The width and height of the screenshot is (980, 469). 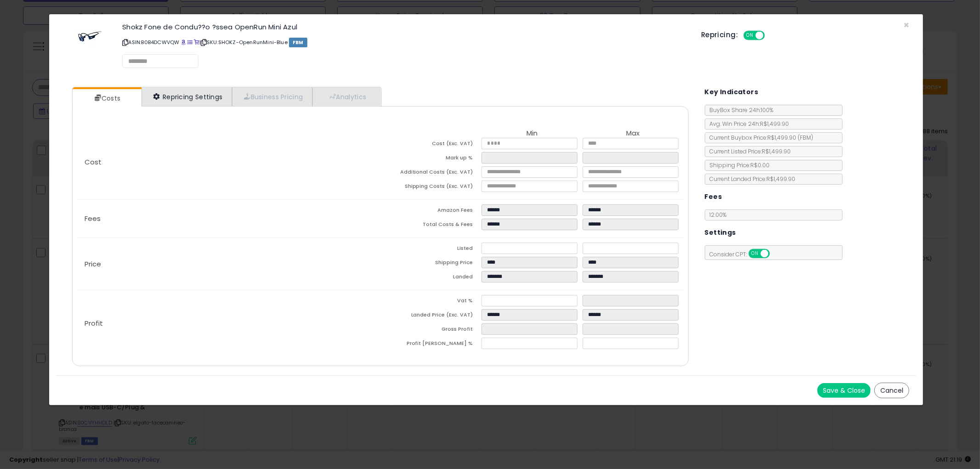 What do you see at coordinates (844, 391) in the screenshot?
I see `button: Save & Close` at bounding box center [844, 391].